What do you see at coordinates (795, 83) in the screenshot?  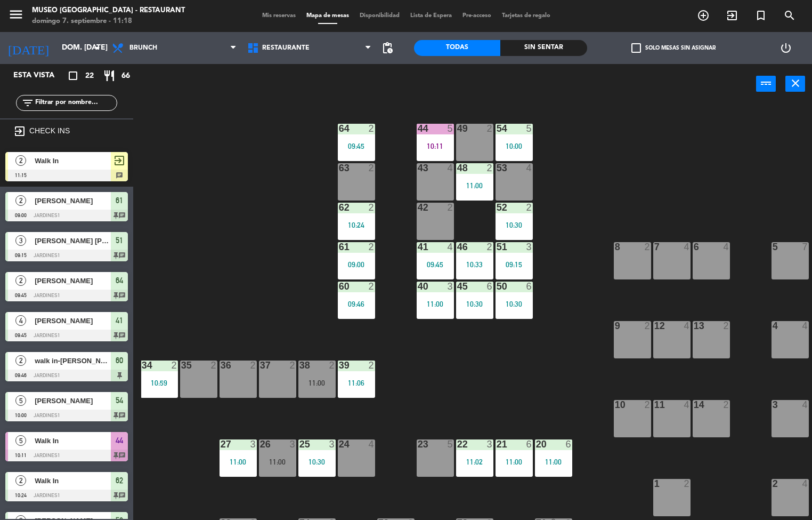 I see `i: close` at bounding box center [795, 83].